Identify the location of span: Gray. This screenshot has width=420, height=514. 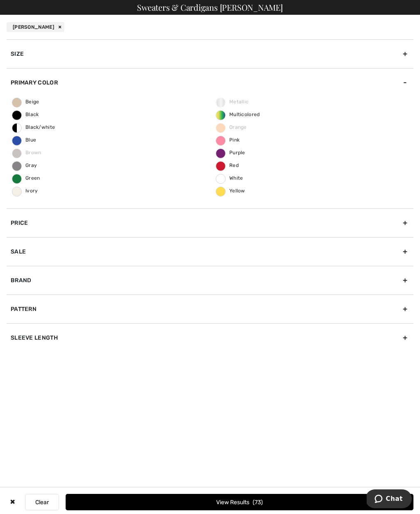
(25, 165).